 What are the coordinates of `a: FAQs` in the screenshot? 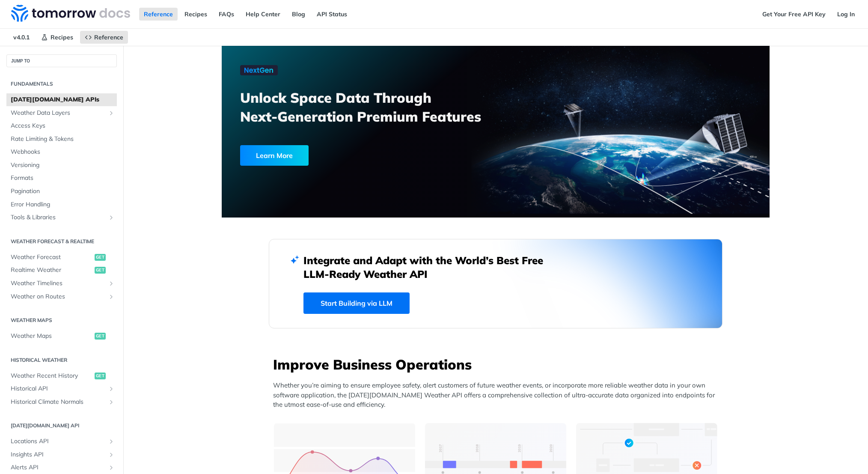 It's located at (226, 14).